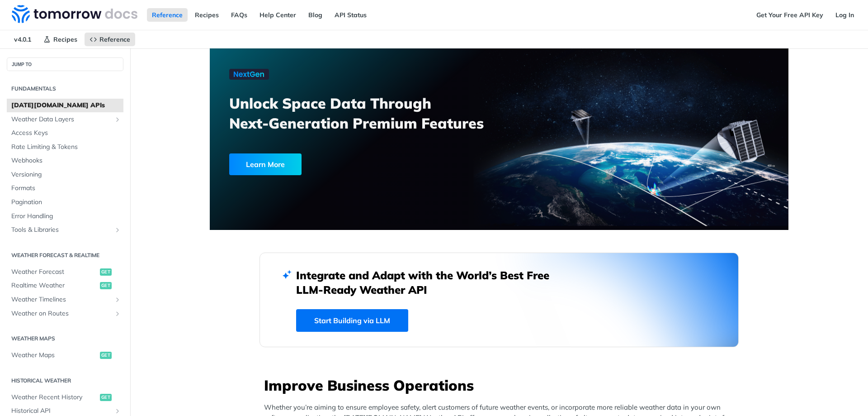 Image resolution: width=868 pixels, height=416 pixels. Describe the element at coordinates (66, 202) in the screenshot. I see `span: Pagination` at that location.